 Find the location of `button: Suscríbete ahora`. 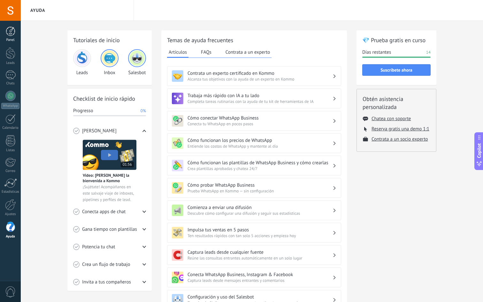

button: Suscríbete ahora is located at coordinates (397, 70).